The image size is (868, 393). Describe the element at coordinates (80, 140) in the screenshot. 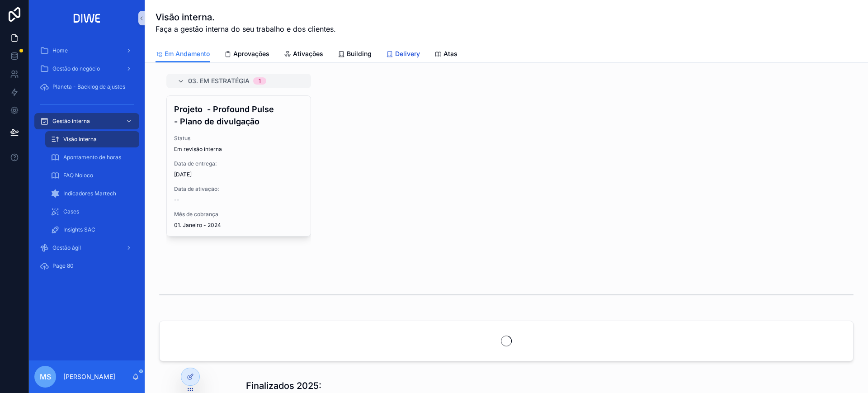

I see `span: Visão interna` at that location.